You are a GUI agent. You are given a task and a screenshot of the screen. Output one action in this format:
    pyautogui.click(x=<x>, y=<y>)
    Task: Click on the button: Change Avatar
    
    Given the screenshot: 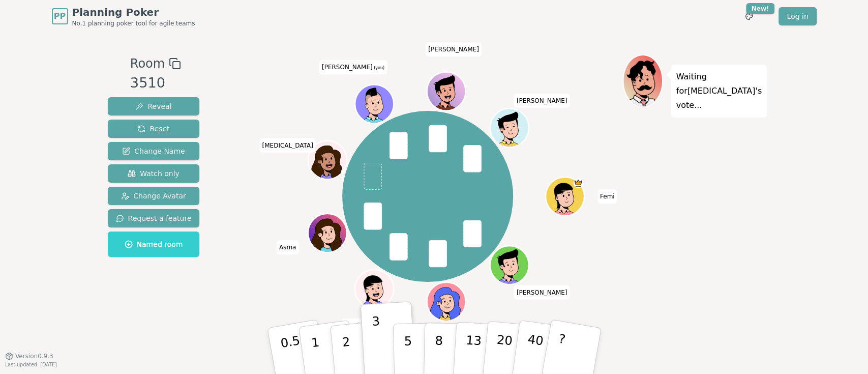 What is the action you would take?
    pyautogui.click(x=153, y=196)
    